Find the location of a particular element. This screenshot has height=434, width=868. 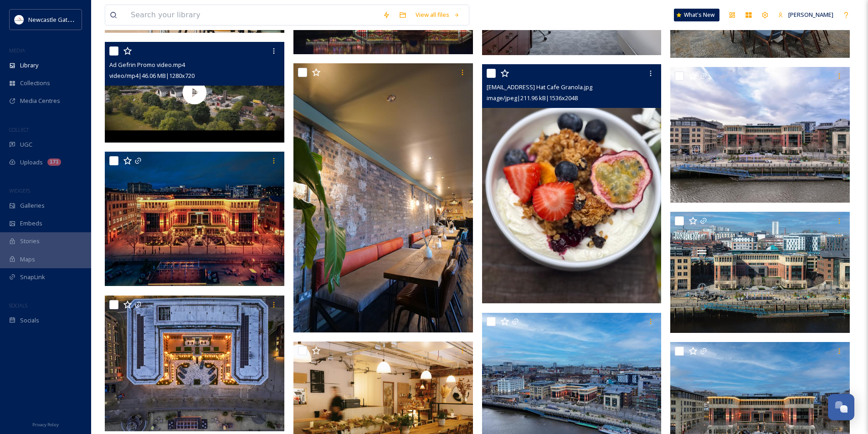

span: Stories is located at coordinates (29, 241).